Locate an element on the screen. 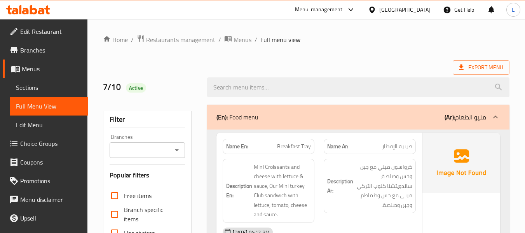 This screenshot has width=525, height=233. h3: Popular filters is located at coordinates (147, 175).